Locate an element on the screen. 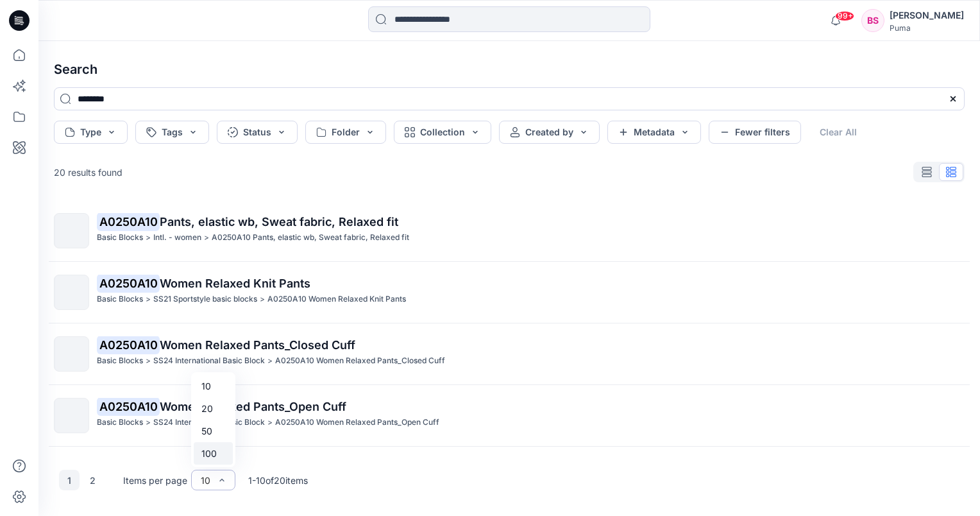 This screenshot has height=516, width=980. p: Intl. - women is located at coordinates (177, 237).